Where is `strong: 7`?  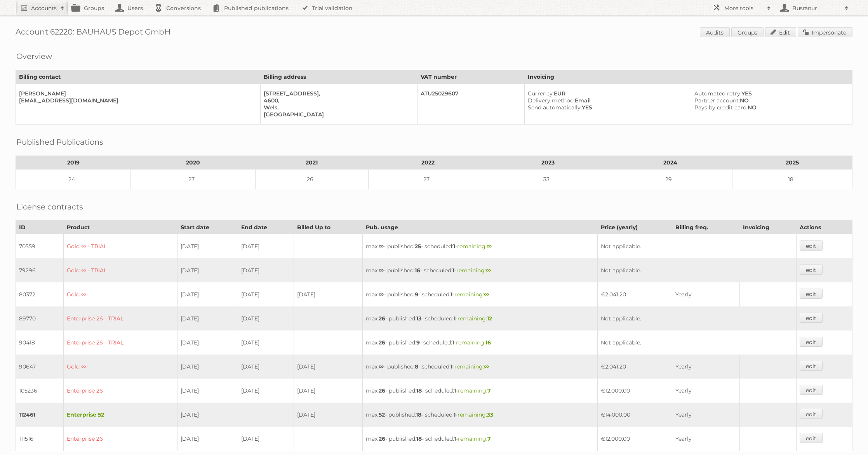
strong: 7 is located at coordinates (489, 391).